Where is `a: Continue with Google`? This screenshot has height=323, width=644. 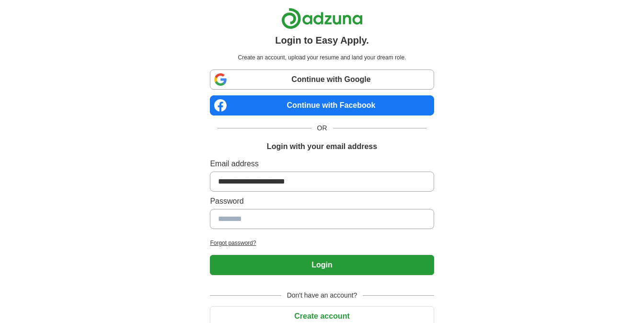 a: Continue with Google is located at coordinates (321, 80).